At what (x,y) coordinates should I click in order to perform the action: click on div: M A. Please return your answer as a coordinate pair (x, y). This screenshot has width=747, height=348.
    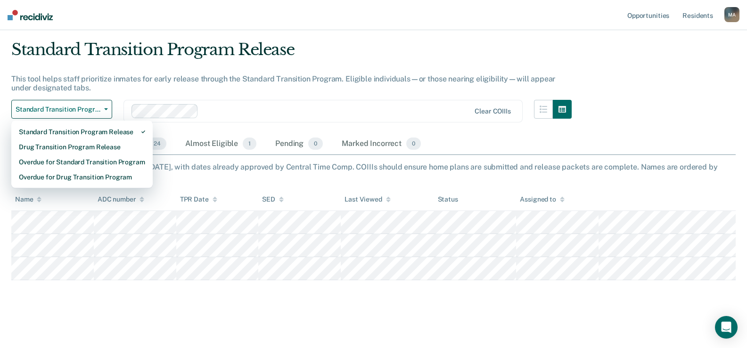
    Looking at the image, I should click on (732, 15).